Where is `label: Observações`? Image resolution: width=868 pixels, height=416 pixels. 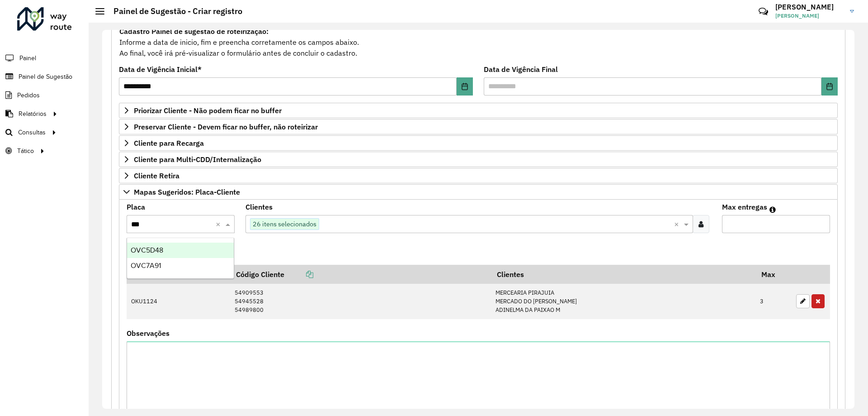
label: Observações is located at coordinates (148, 333).